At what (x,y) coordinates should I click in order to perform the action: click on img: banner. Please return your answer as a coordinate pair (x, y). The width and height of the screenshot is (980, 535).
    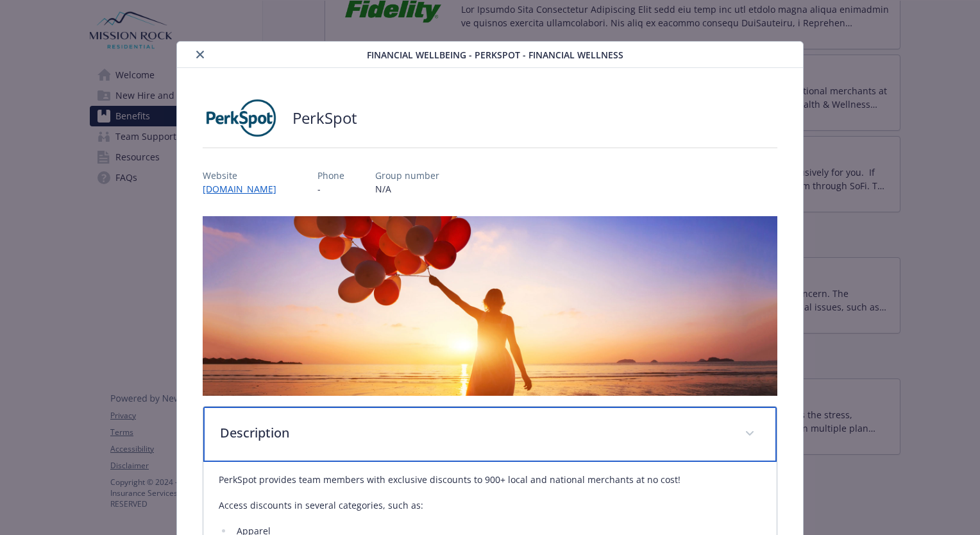
    Looking at the image, I should click on (490, 306).